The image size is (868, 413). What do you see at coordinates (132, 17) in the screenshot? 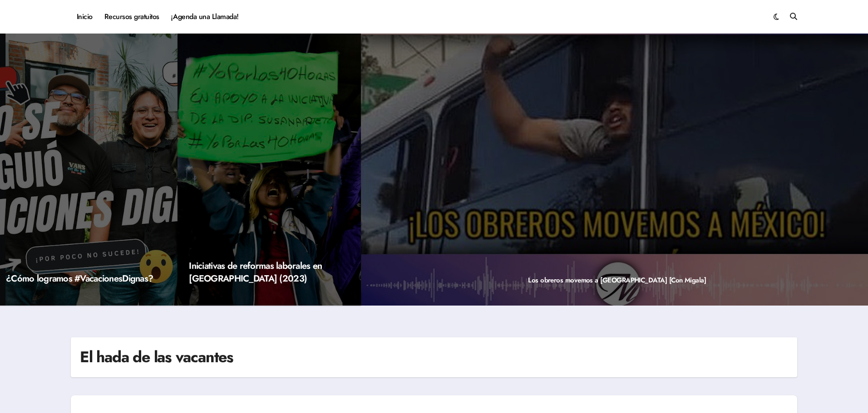
I see `a: Recursos gratuitos` at bounding box center [132, 17].